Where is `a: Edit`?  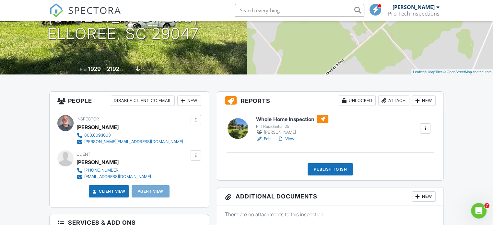 a: Edit is located at coordinates (263, 139).